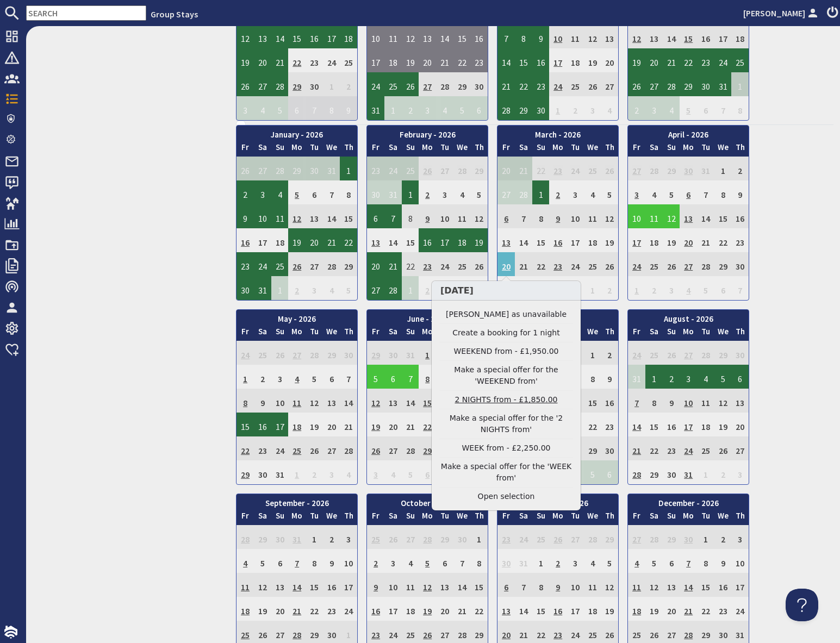 The height and width of the screenshot is (643, 840). I want to click on th: Tu, so click(445, 149).